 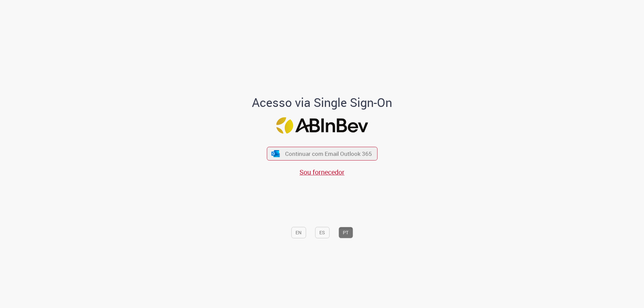 What do you see at coordinates (322, 233) in the screenshot?
I see `button: ES` at bounding box center [322, 233].